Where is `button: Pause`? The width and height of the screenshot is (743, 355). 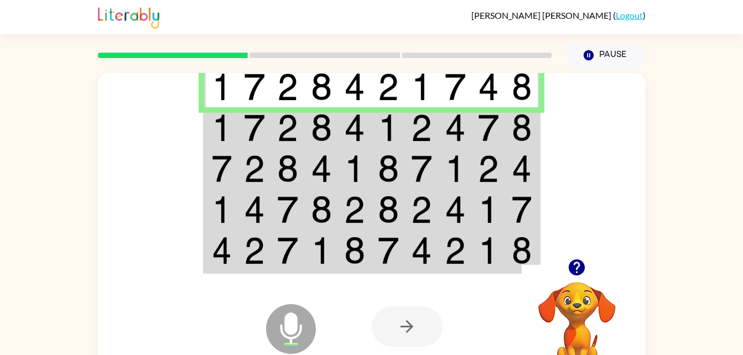 button: Pause is located at coordinates (605, 55).